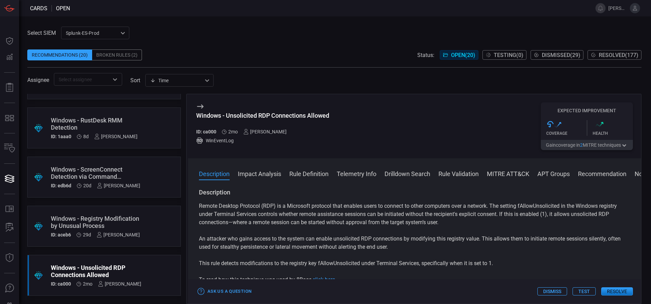  What do you see at coordinates (95, 222) in the screenshot?
I see `div: Windows - Registry Modification by Unusual Process` at bounding box center [95, 222].